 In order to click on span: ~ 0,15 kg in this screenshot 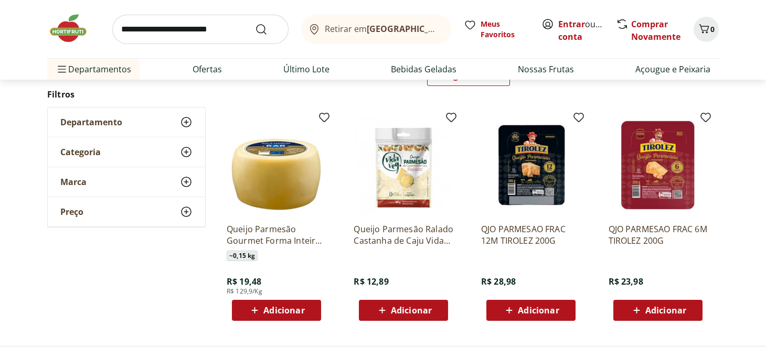, I will do `click(242, 256)`.